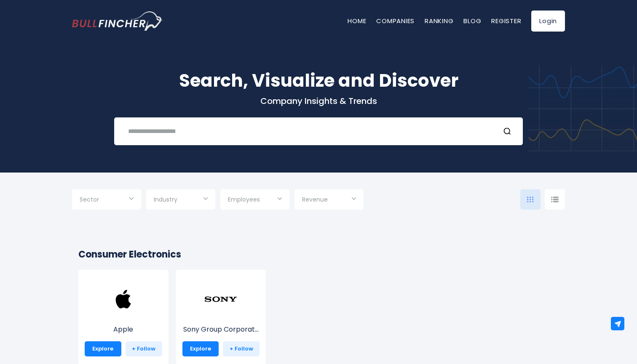 The height and width of the screenshot is (364, 637). What do you see at coordinates (395, 21) in the screenshot?
I see `a: Companies` at bounding box center [395, 21].